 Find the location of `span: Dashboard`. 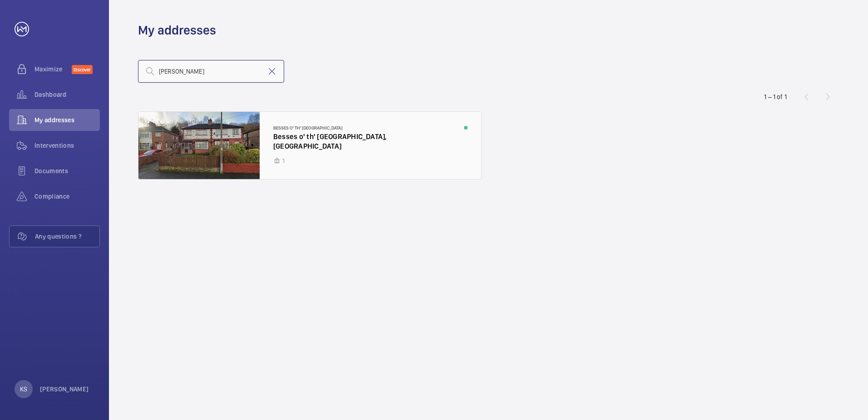

span: Dashboard is located at coordinates (67, 95).